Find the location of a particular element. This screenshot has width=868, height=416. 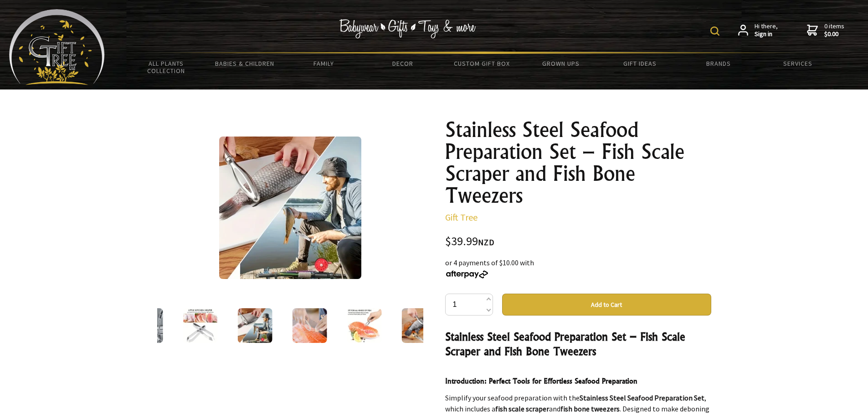

a: Brands is located at coordinates (719, 63).